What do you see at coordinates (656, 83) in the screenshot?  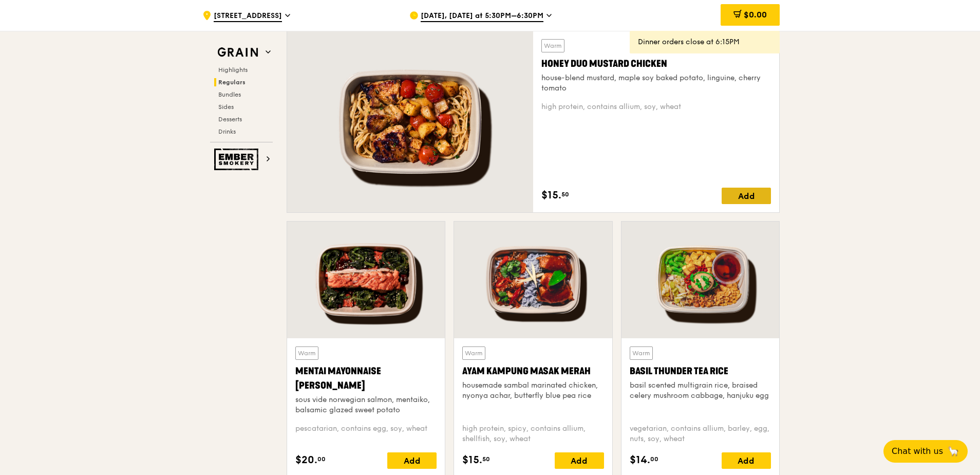 I see `div: house-blend mustard, maple soy baked potato, linguine, cherry tomato` at bounding box center [656, 83].